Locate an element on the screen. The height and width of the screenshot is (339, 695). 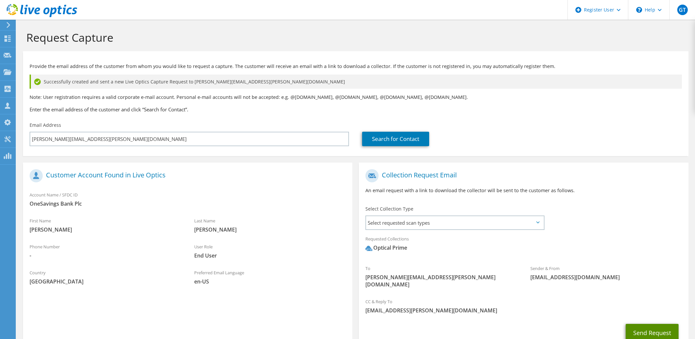
span: End User is located at coordinates (270, 256).